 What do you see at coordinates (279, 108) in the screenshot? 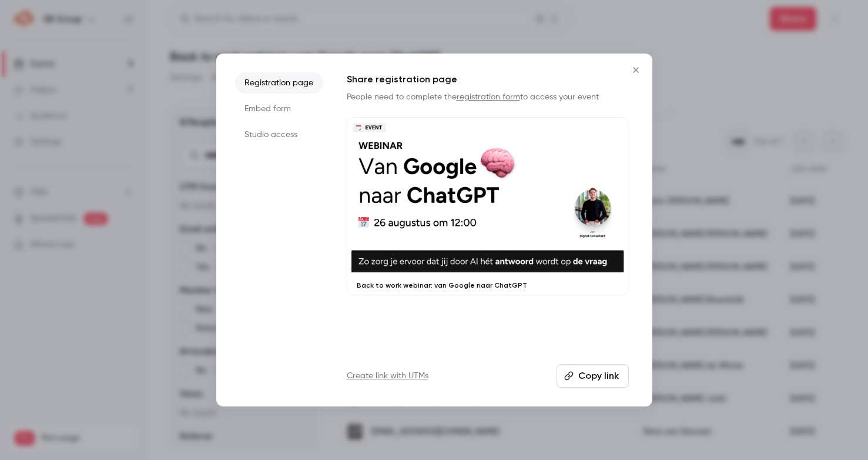
I see `li: Embed form` at bounding box center [279, 108].